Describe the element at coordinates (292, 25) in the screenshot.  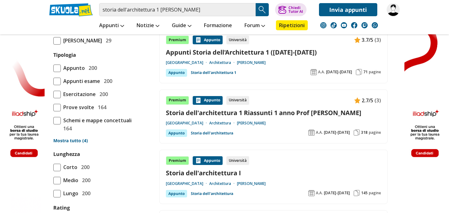
I see `a: Ripetizioni` at that location.